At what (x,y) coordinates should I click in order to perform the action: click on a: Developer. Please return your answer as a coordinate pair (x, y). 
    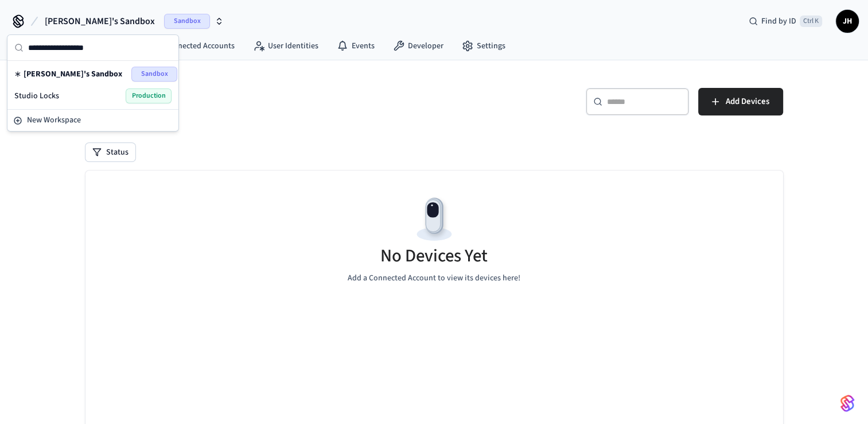
    Looking at the image, I should click on (418, 46).